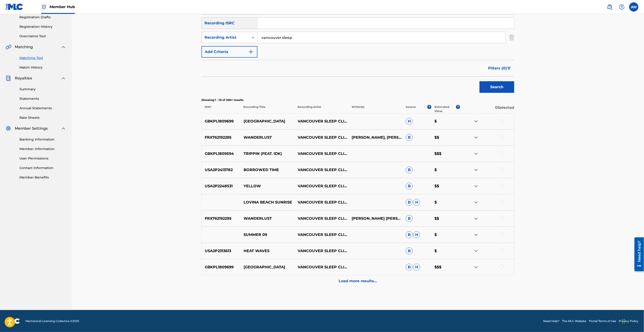  Describe the element at coordinates (322, 109) in the screenshot. I see `p: Recording Artist` at that location.